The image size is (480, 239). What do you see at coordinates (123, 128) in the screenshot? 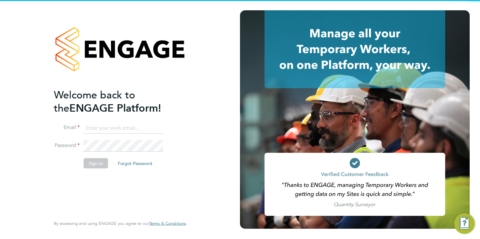
I see `input: Enter your work email...` at bounding box center [123, 128].